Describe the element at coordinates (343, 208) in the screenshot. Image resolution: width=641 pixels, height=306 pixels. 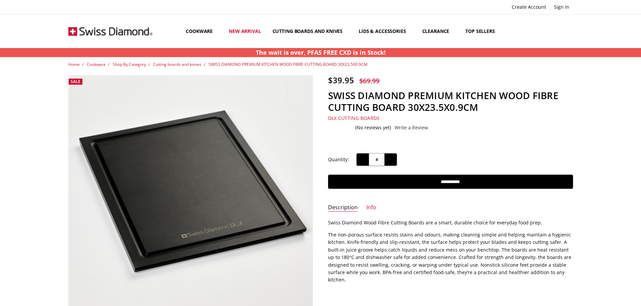
I see `a: Description` at that location.